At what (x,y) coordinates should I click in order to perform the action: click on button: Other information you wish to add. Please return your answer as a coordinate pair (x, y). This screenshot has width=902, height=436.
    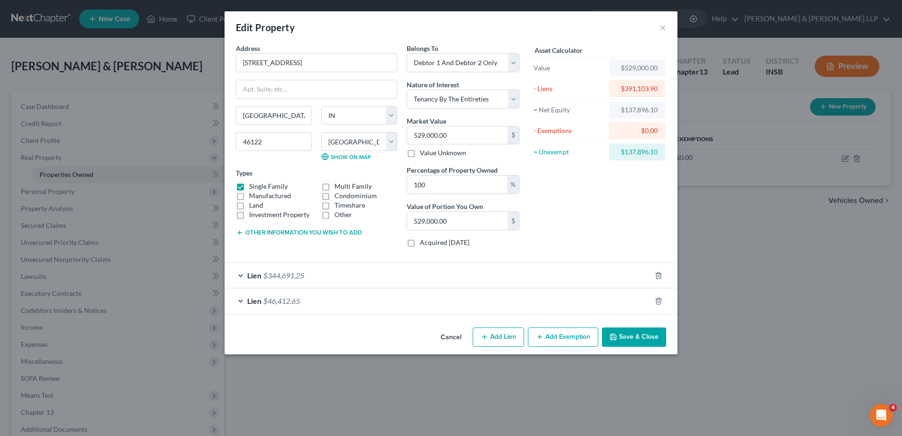
    Looking at the image, I should click on (298, 232).